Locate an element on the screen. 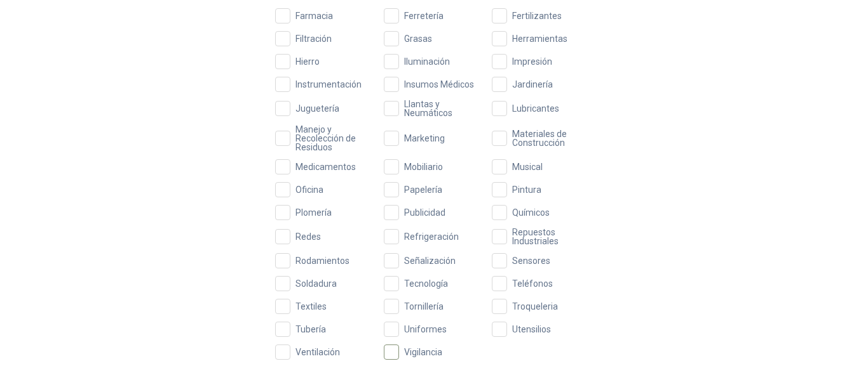  span: Filtración is located at coordinates (313, 39).